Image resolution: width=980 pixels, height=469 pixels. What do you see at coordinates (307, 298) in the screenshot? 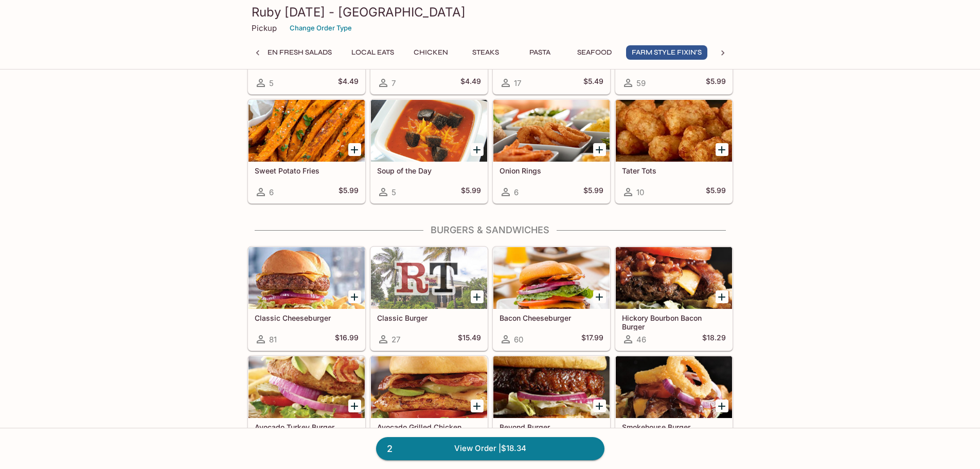
I see `a: Classic Cheeseburger81$16.99` at bounding box center [307, 298].